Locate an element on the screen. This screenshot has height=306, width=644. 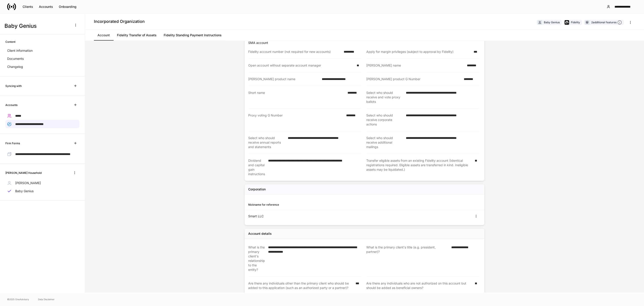
button: Accounts is located at coordinates (46, 7).